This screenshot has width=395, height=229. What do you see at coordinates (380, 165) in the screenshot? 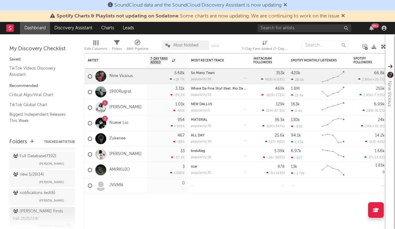
I see `div: 1.81k` at bounding box center [380, 165].